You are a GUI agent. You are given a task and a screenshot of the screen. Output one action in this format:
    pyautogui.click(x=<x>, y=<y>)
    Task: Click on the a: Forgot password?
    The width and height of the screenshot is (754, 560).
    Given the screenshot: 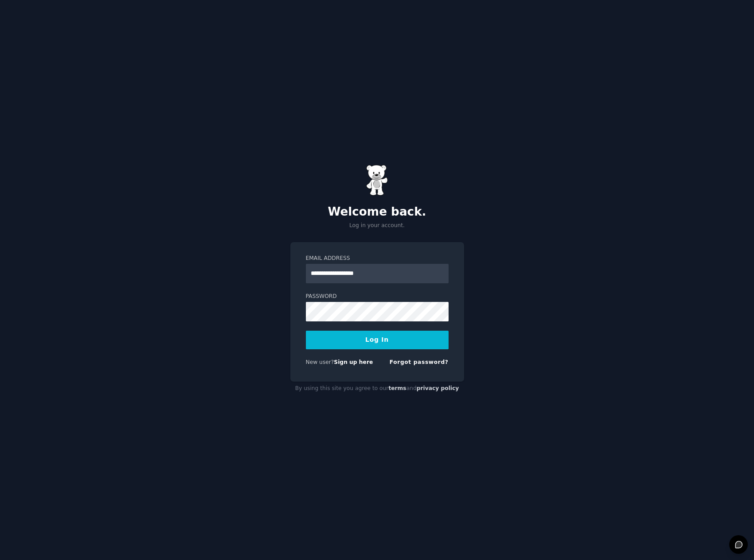 What is the action you would take?
    pyautogui.click(x=418, y=362)
    